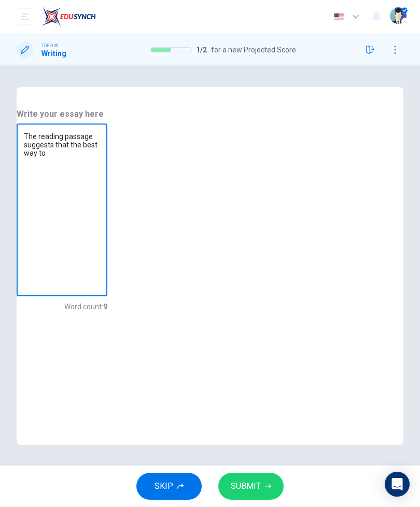 This screenshot has width=420, height=507. I want to click on span: 1 / 2, so click(201, 50).